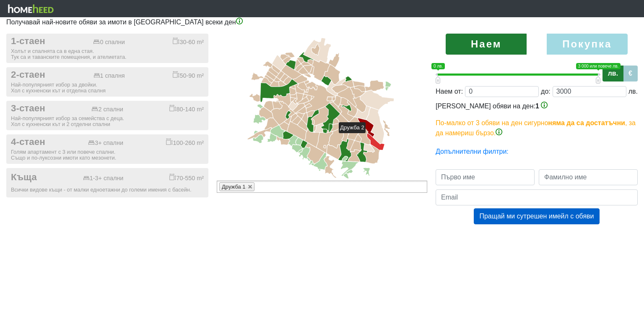 The width and height of the screenshot is (644, 310). I want to click on div: 2 спални, so click(107, 109).